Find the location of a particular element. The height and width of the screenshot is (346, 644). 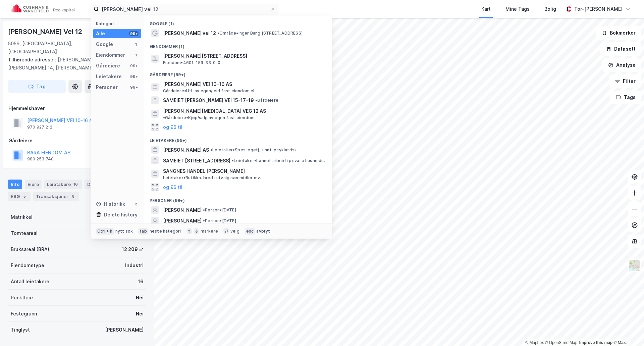

div: 2 is located at coordinates (136, 204).